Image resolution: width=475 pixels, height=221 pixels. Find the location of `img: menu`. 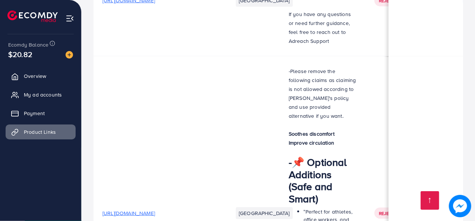

img: menu is located at coordinates (70, 18).